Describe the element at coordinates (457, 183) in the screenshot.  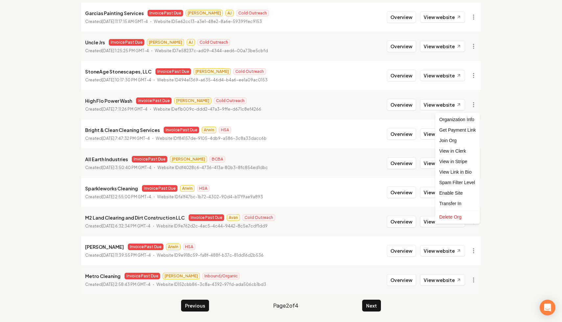
I see `div: Spam Filter Level` at that location.